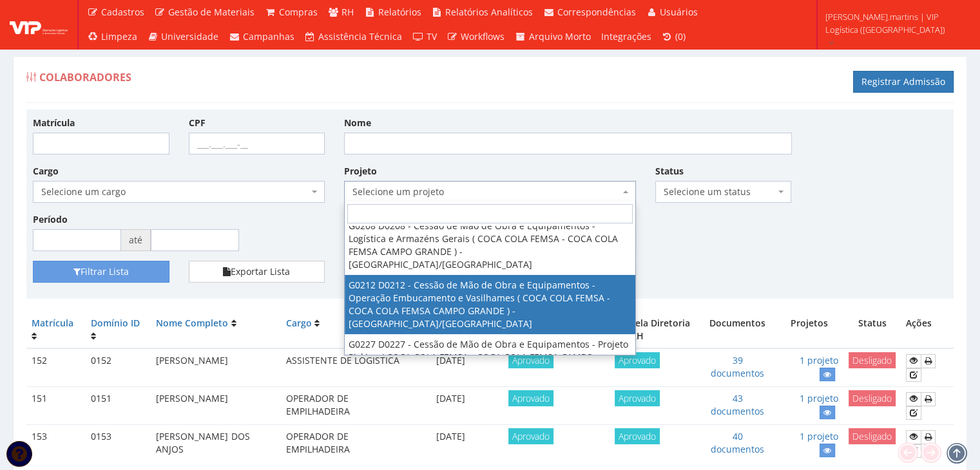  What do you see at coordinates (183, 37) in the screenshot?
I see `a: Universidade` at bounding box center [183, 37].